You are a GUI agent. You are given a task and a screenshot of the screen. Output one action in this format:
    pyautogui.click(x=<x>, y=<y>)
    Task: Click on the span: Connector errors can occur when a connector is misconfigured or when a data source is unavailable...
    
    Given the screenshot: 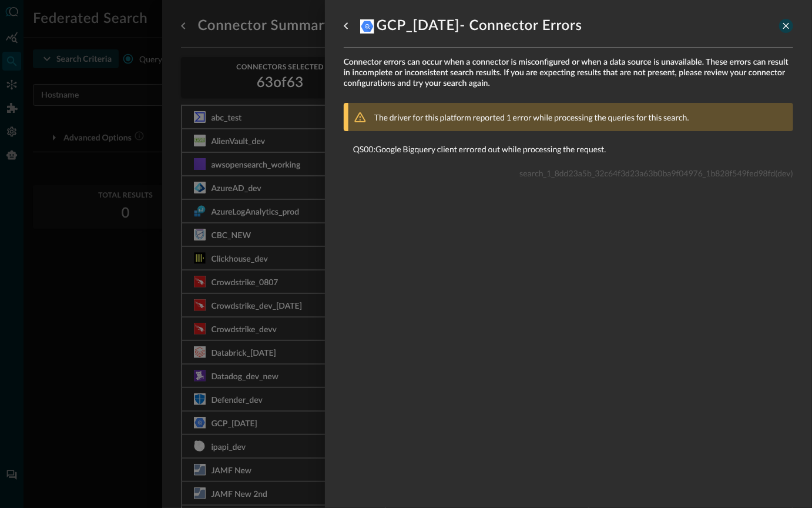 What is the action you would take?
    pyautogui.click(x=568, y=73)
    